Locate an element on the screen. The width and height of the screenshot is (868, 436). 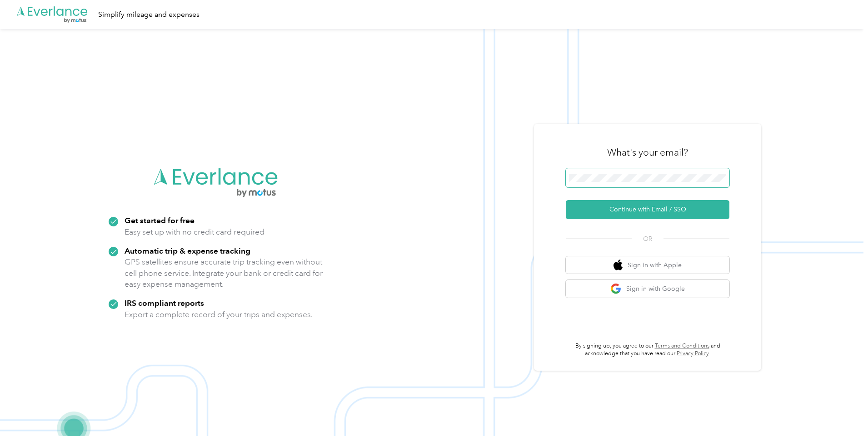
button: Continue with Email / SSO is located at coordinates (647, 210).